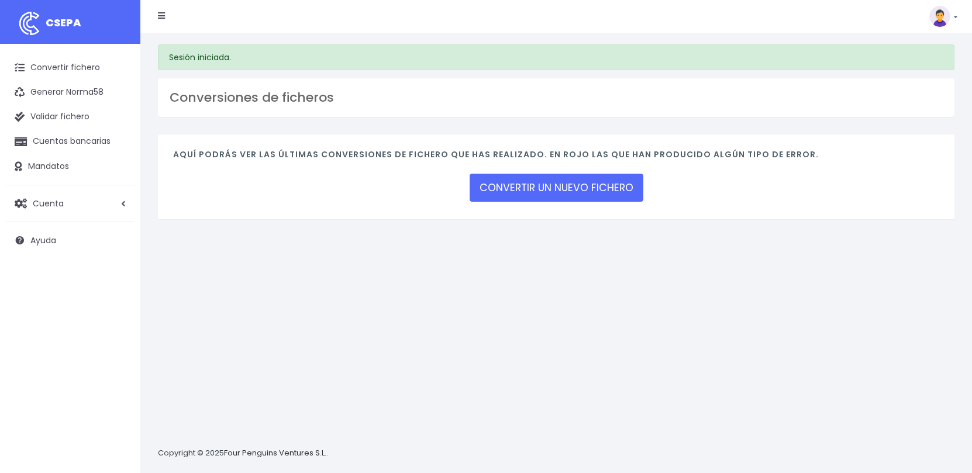 The image size is (972, 473). Describe the element at coordinates (70, 240) in the screenshot. I see `a: Ayuda` at that location.